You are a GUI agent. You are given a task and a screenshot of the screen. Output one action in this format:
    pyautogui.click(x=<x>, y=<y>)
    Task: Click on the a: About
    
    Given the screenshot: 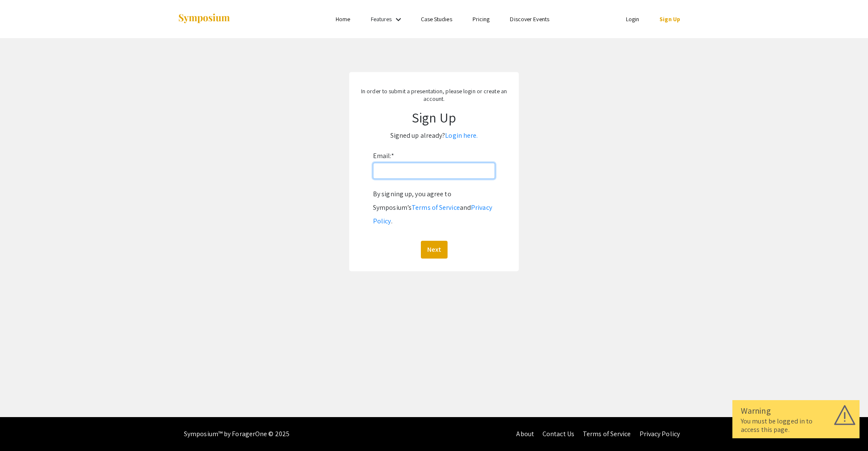 What is the action you would take?
    pyautogui.click(x=525, y=434)
    